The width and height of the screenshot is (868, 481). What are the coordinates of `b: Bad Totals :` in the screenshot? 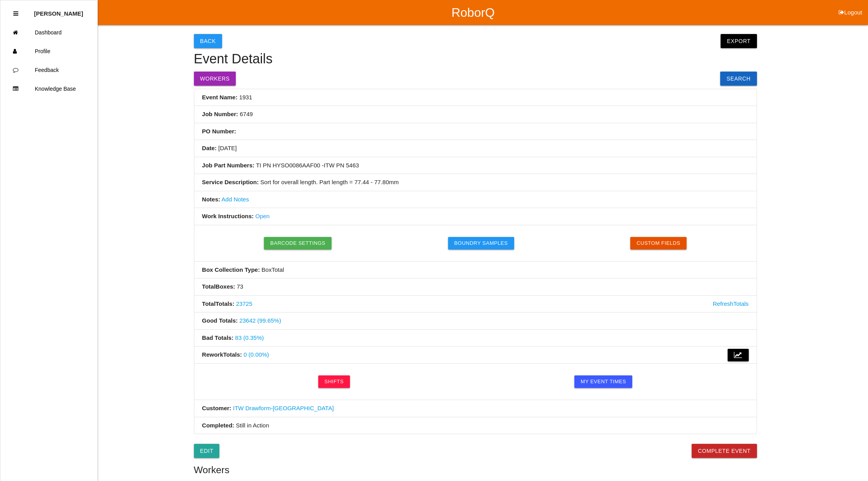 It's located at (217, 338).